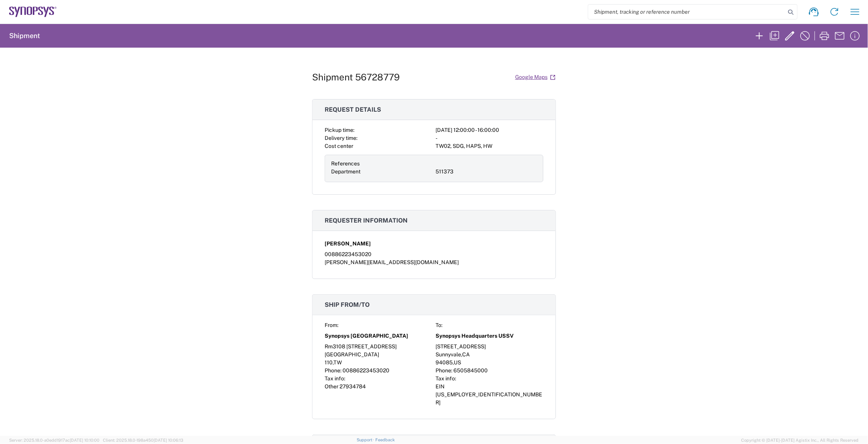 This screenshot has height=444, width=868. Describe the element at coordinates (341, 138) in the screenshot. I see `span: Delivery time:` at that location.